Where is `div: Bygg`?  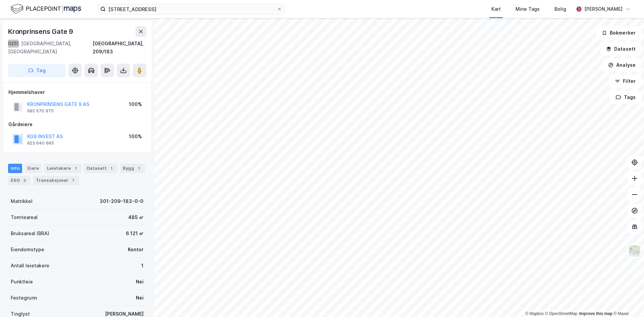 div: Bygg is located at coordinates (132, 168).